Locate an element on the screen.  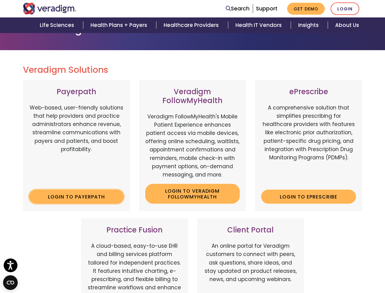
a: Get Demo is located at coordinates (306, 9).